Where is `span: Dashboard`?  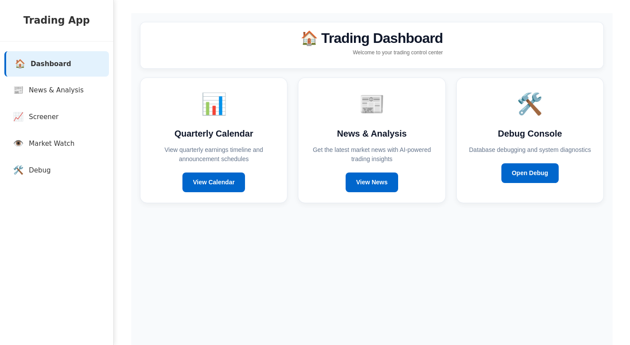
span: Dashboard is located at coordinates (51, 64).